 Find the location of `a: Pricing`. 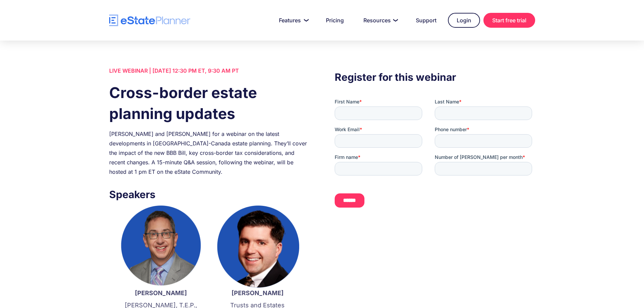

a: Pricing is located at coordinates (335, 21).